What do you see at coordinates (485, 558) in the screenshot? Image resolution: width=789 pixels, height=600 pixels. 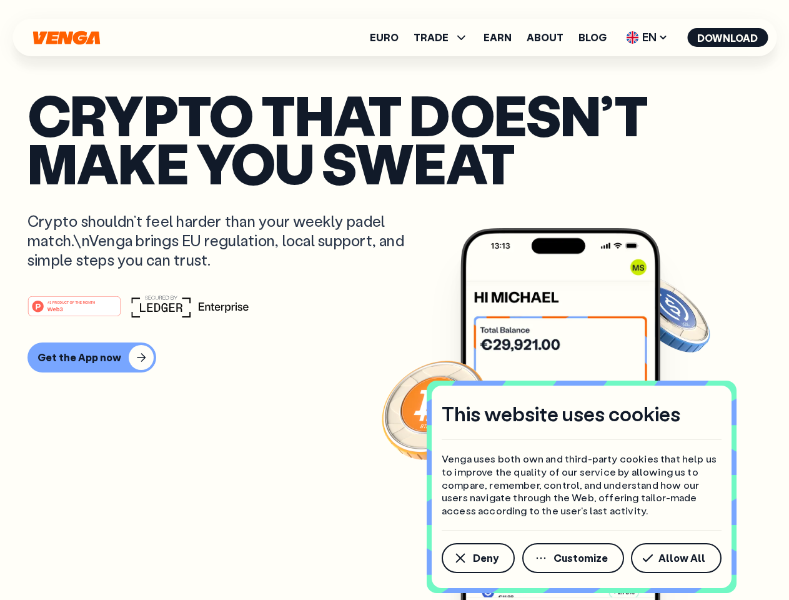 I see `span: Deny` at bounding box center [485, 558].